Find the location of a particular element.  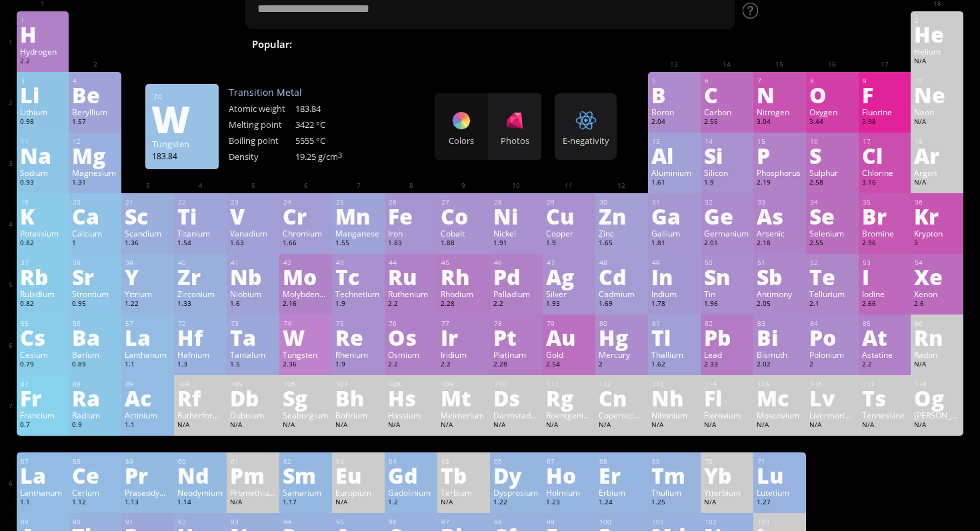

div: Strontium is located at coordinates (95, 294).